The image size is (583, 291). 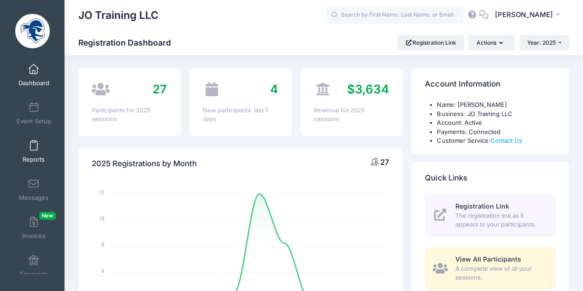 I want to click on button: Year: 2025, so click(x=544, y=43).